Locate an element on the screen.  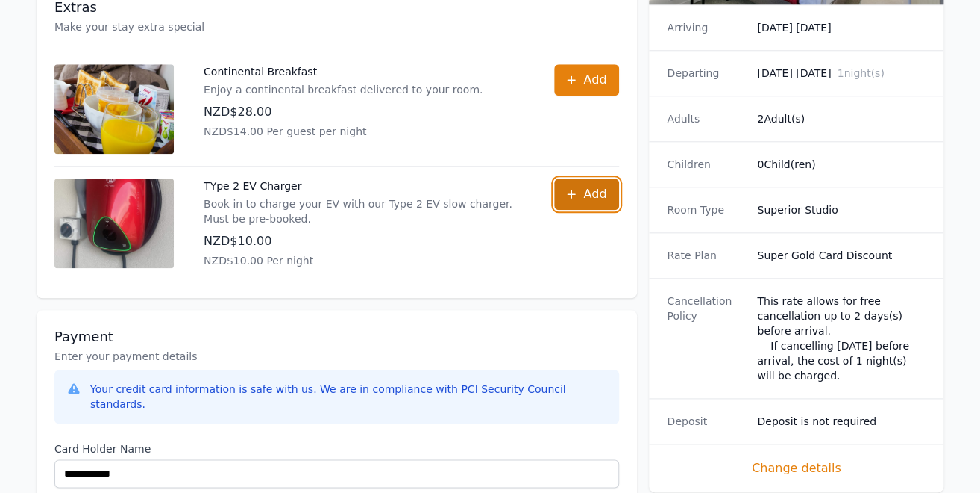
span: 1 night(s) is located at coordinates (860, 73).